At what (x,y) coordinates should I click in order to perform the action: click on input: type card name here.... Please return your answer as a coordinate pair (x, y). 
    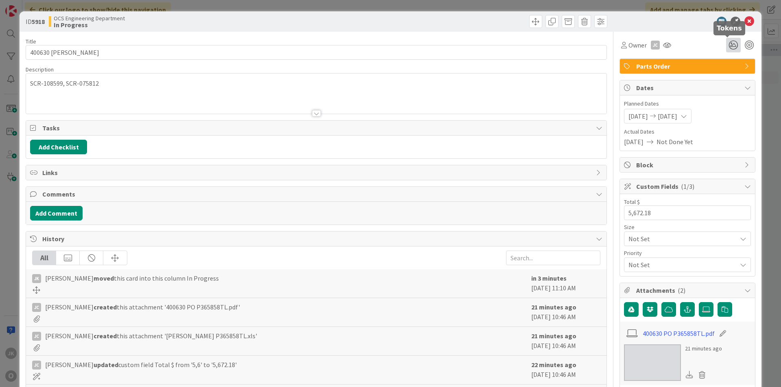
    Looking at the image, I should click on (316, 52).